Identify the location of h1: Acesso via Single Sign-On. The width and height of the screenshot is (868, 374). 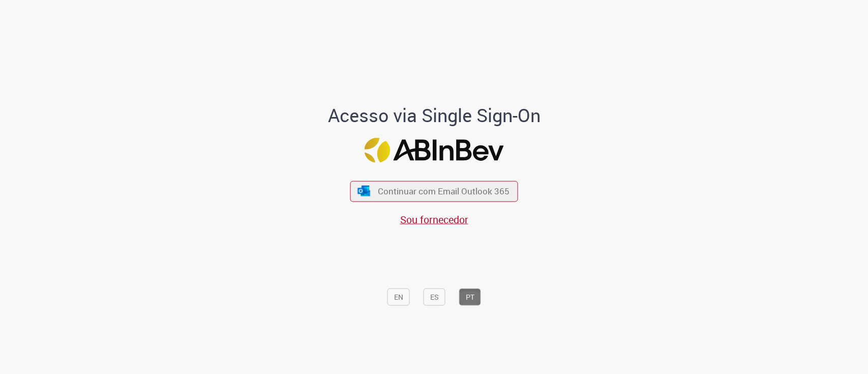
(433, 116).